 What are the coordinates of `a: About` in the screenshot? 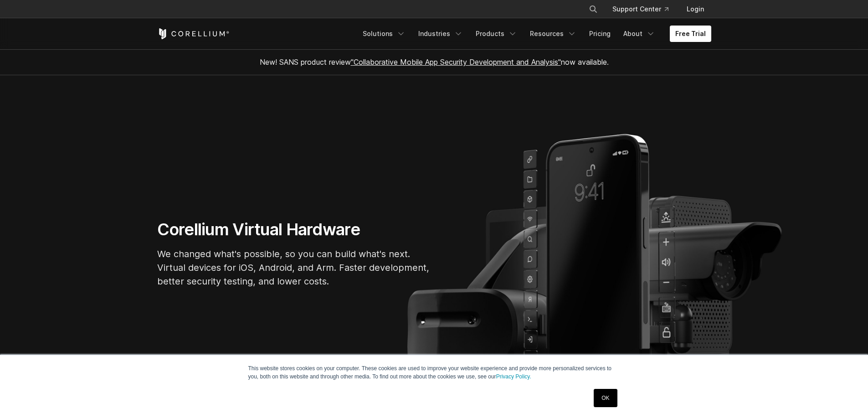 It's located at (639, 34).